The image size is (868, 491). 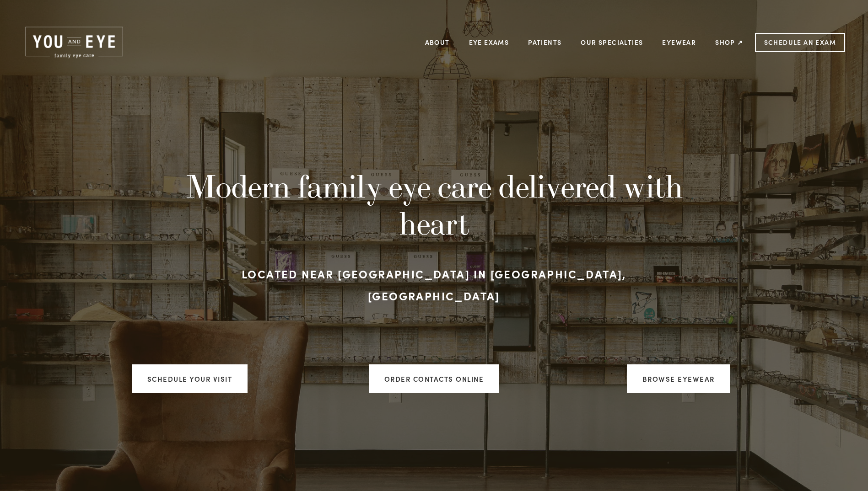 What do you see at coordinates (611, 42) in the screenshot?
I see `a: Our Specialties` at bounding box center [611, 42].